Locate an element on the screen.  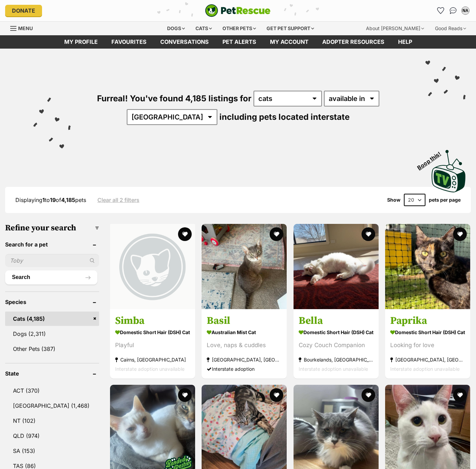
a: Dogs (2,311) is located at coordinates (52, 334).